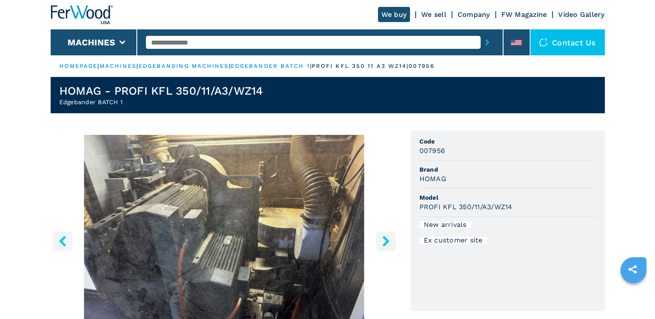  Describe the element at coordinates (161, 91) in the screenshot. I see `h1: HOMAG - PROFI KFL 350/11/A3/WZ14` at that location.